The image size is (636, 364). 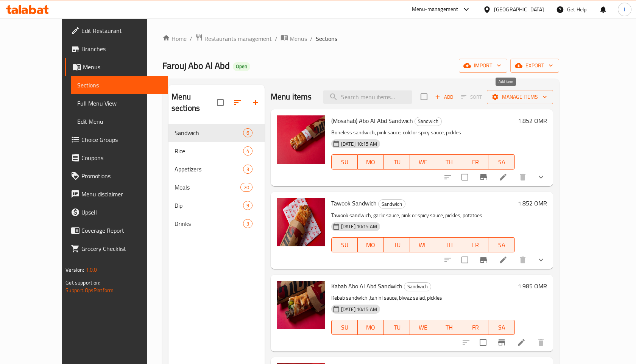 I want to click on button: WE, so click(x=423, y=327).